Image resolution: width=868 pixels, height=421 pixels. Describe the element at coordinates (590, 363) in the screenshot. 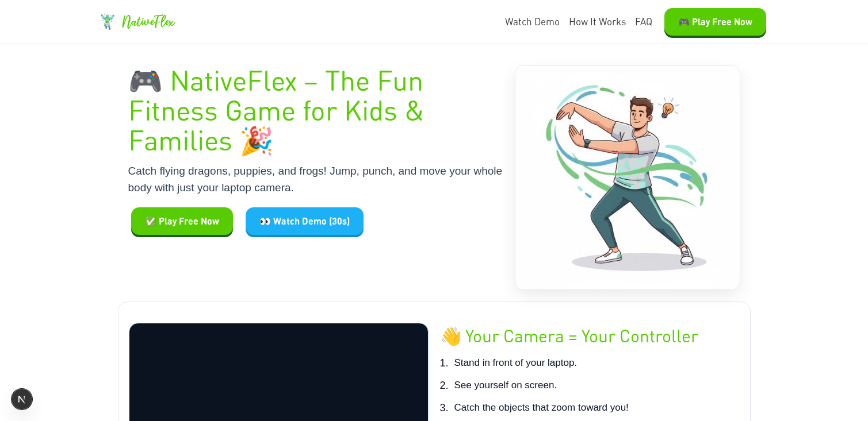

I see `div: Stand in front of your laptop.` at that location.